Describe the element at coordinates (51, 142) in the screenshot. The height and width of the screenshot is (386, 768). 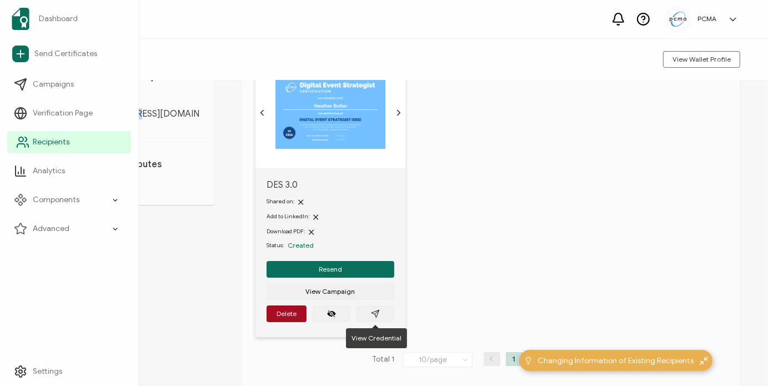
I see `span: Recipients` at that location.